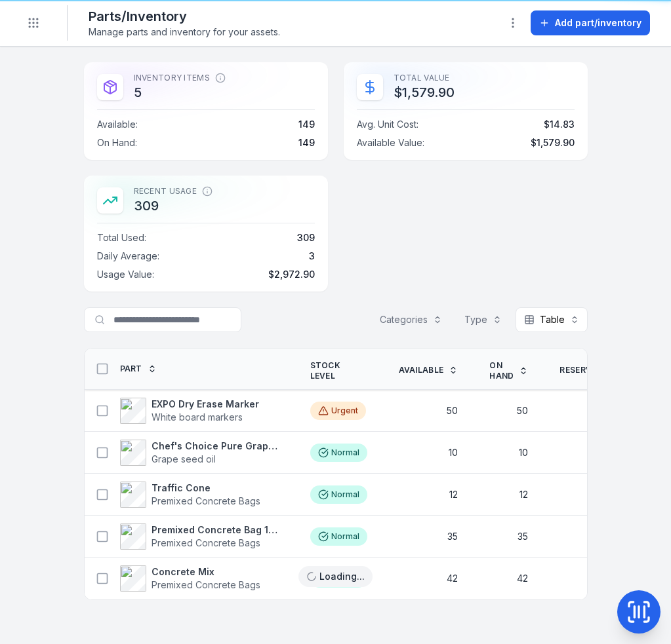 The width and height of the screenshot is (671, 644). What do you see at coordinates (184, 17) in the screenshot?
I see `h2: Parts/Inventory` at bounding box center [184, 17].